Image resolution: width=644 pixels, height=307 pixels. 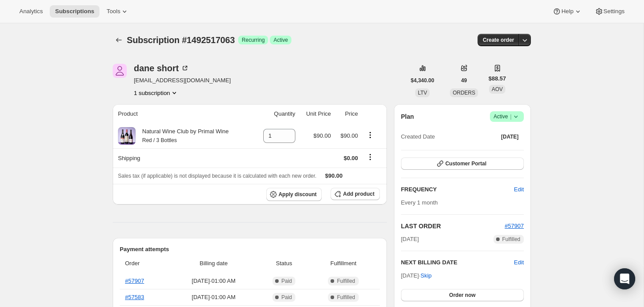 What do you see at coordinates (462, 295) in the screenshot?
I see `span: Order now` at bounding box center [462, 295].